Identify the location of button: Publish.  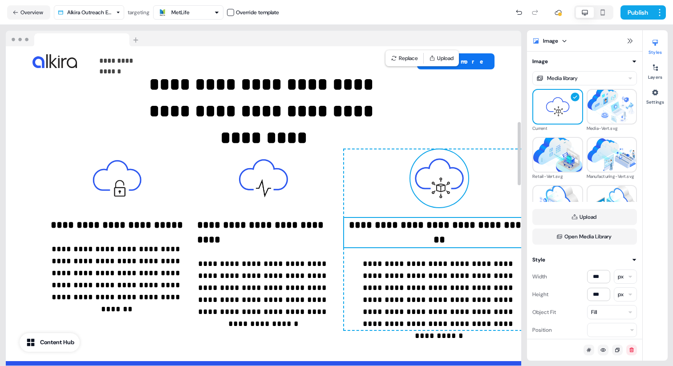
(637, 12).